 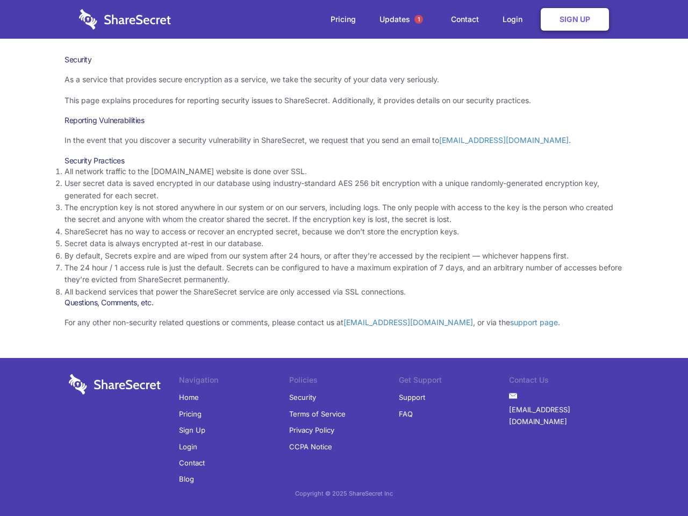 I want to click on p: As a service that provides secure encryption as a service, we take the security of your data very..., so click(x=344, y=80).